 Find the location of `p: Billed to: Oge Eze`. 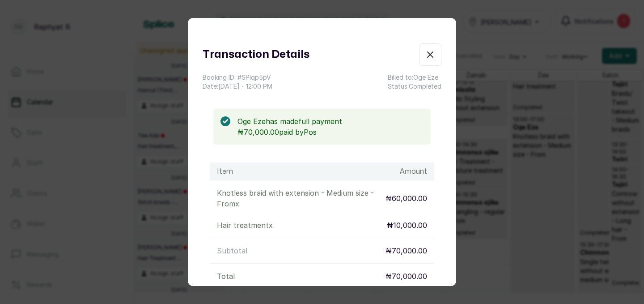

p: Billed to: Oge Eze is located at coordinates (415, 78).